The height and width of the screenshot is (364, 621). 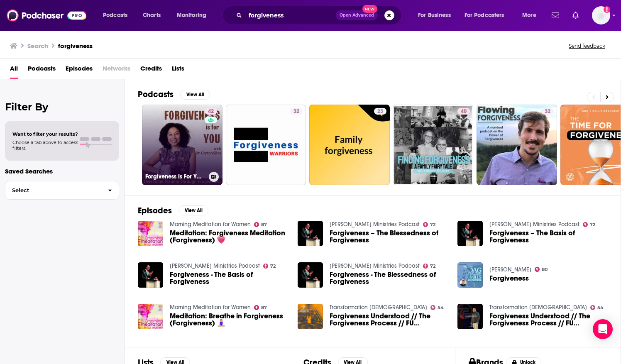 I want to click on h2: Podcasts, so click(x=155, y=94).